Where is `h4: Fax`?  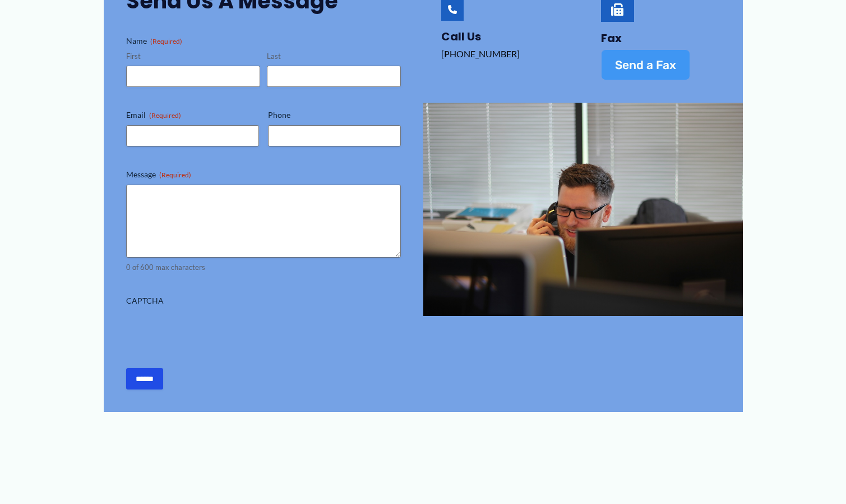 h4: Fax is located at coordinates (661, 38).